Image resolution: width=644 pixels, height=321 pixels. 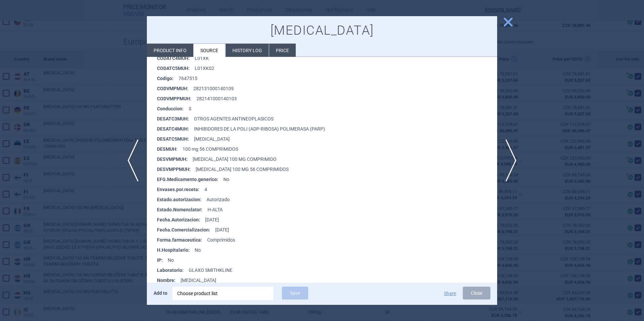 I want to click on strong: CODATC4MUH :, so click(x=176, y=58).